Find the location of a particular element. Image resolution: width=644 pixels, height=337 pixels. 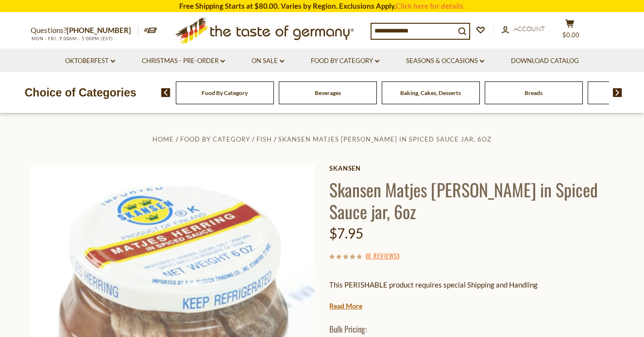

a: Skansen is located at coordinates (471, 168).